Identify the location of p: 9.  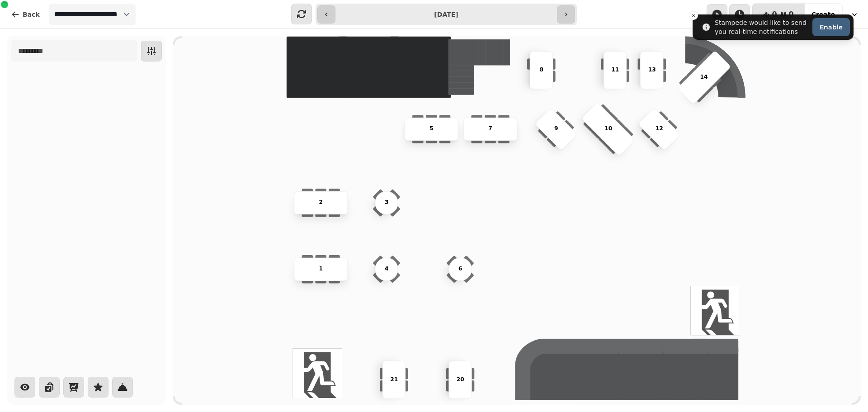
(556, 129).